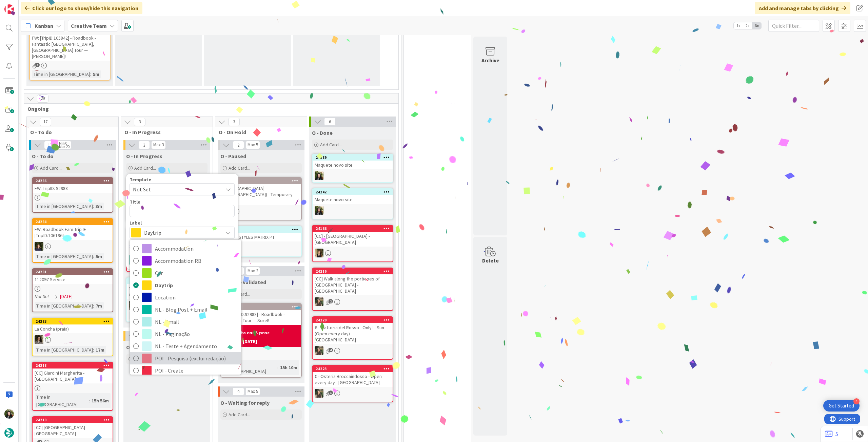 This screenshot has width=868, height=442. Describe the element at coordinates (196, 322) in the screenshot. I see `span: NL - Email` at that location.